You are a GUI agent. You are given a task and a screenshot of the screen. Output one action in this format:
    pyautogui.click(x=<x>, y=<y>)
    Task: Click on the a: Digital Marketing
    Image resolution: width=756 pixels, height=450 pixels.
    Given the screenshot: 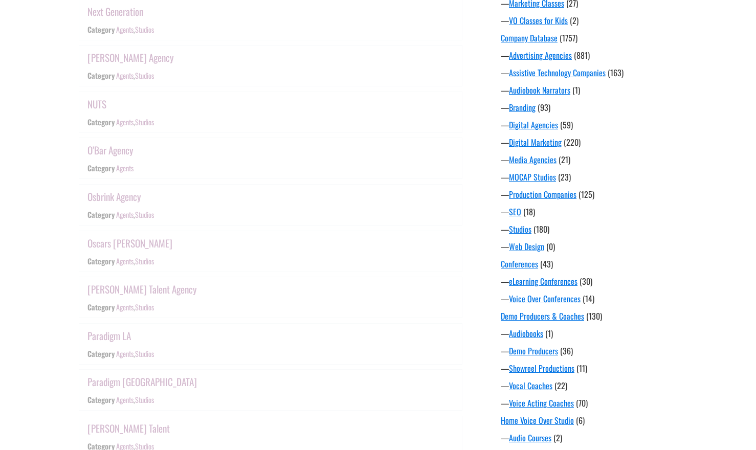 What is the action you would take?
    pyautogui.click(x=535, y=142)
    